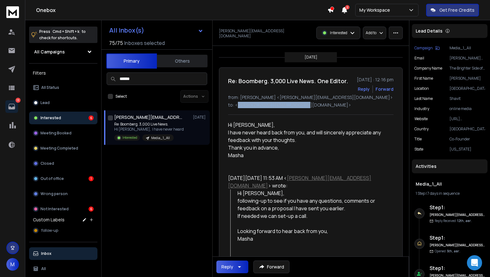 The width and height of the screenshot is (490, 277). Describe the element at coordinates (308, 148) in the screenshot. I see `div: Thank you in advance,` at that location.